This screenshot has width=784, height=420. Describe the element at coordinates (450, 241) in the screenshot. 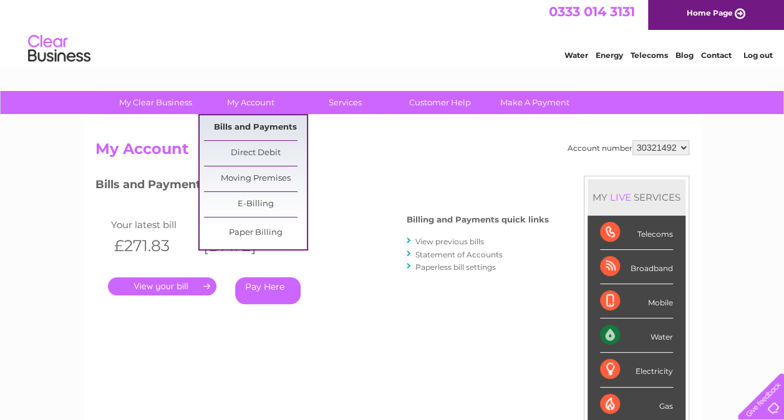

I see `a: View previous bills` at that location.